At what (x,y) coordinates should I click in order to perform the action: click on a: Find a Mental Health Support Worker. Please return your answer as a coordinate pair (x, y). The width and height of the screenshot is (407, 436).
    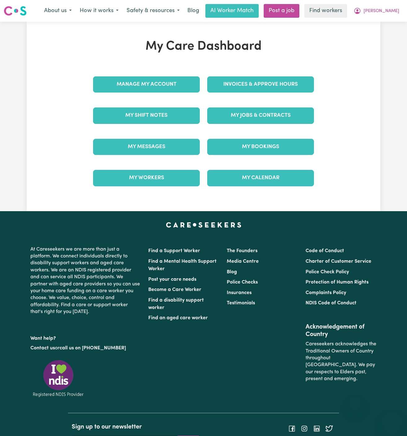
    Looking at the image, I should click on (183, 265).